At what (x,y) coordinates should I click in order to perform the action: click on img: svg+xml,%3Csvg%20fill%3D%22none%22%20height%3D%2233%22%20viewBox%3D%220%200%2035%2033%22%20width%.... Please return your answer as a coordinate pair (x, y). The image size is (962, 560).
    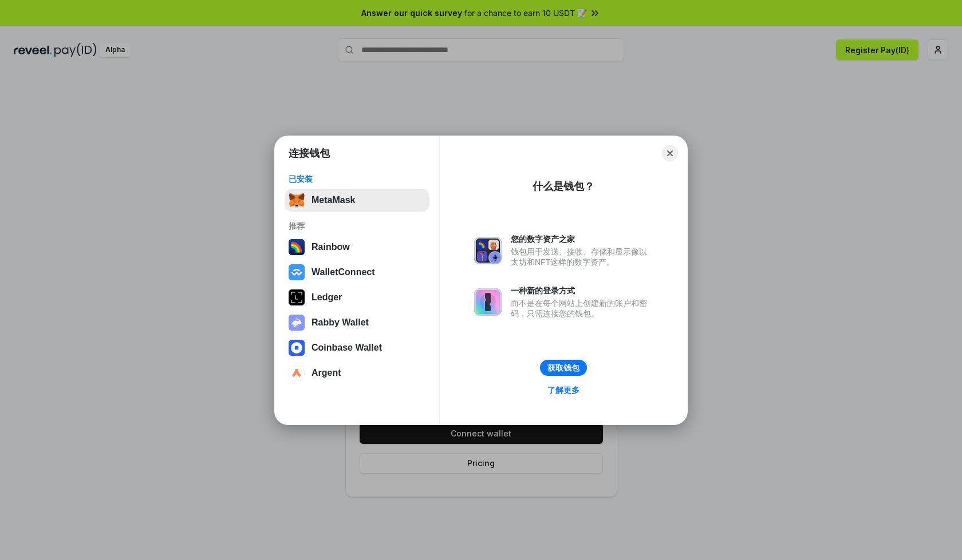
    Looking at the image, I should click on (296, 200).